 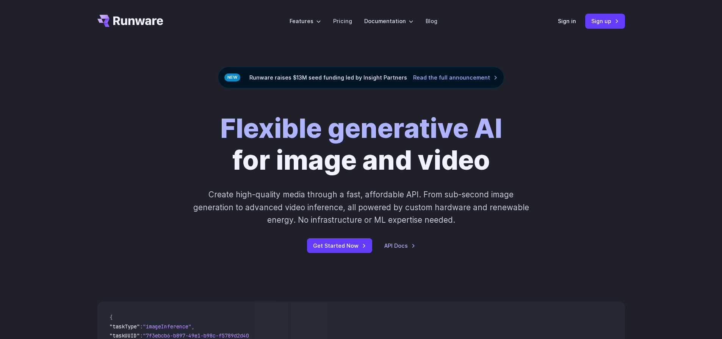 What do you see at coordinates (125, 327) in the screenshot?
I see `span: "taskType"` at bounding box center [125, 327].